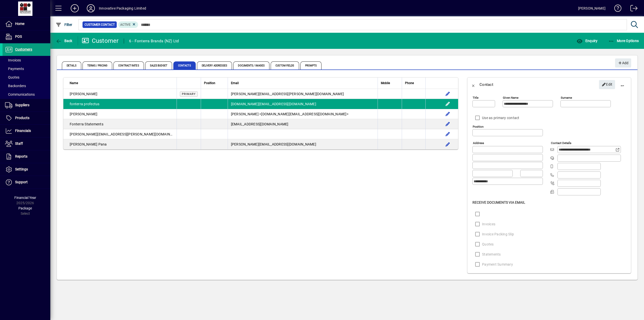 Image resolution: width=644 pixels, height=320 pixels. What do you see at coordinates (74, 83) in the screenshot?
I see `span: Name` at bounding box center [74, 83].